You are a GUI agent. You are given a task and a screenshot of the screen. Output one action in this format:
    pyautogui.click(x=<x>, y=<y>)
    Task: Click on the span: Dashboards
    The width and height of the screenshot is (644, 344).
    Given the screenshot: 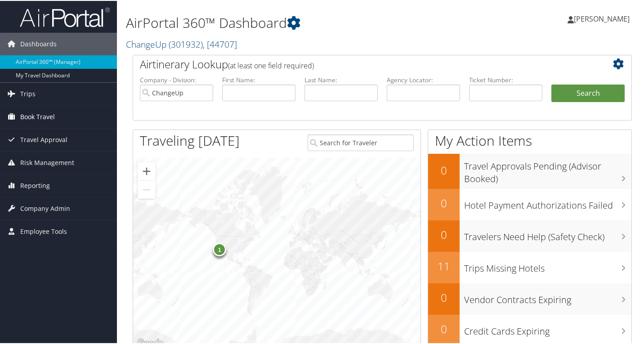 What is the action you would take?
    pyautogui.click(x=38, y=43)
    